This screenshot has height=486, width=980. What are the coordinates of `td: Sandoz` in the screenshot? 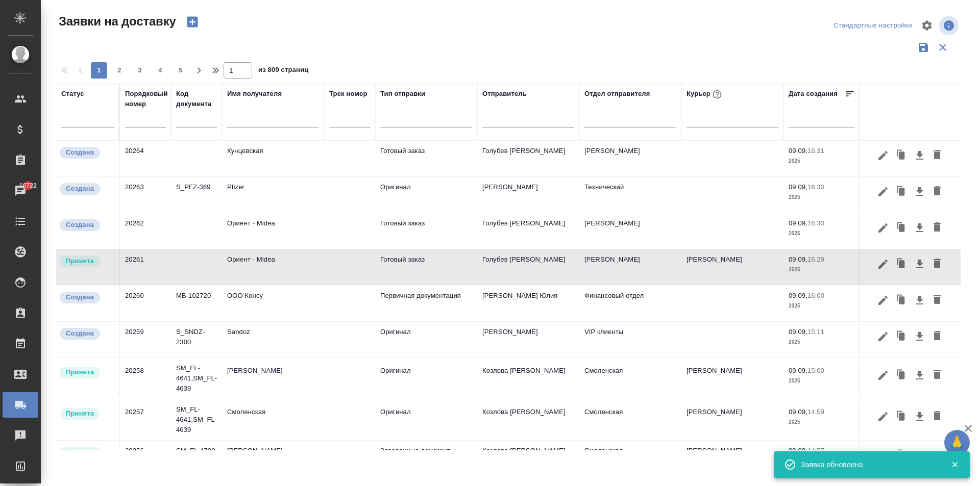 It's located at (273, 340).